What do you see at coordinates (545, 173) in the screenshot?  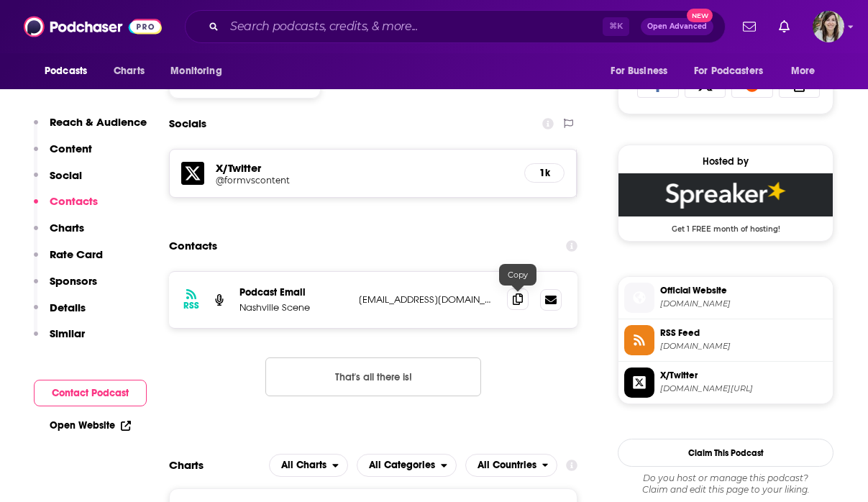 I see `h5: 1k` at bounding box center [545, 173].